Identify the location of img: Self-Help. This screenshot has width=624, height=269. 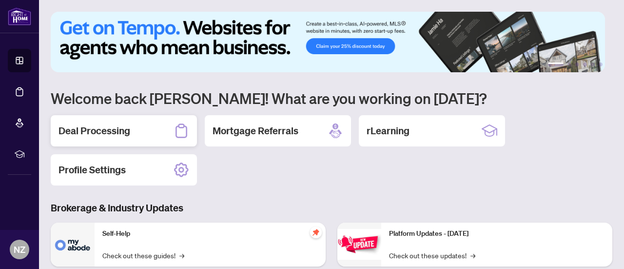
(73, 244).